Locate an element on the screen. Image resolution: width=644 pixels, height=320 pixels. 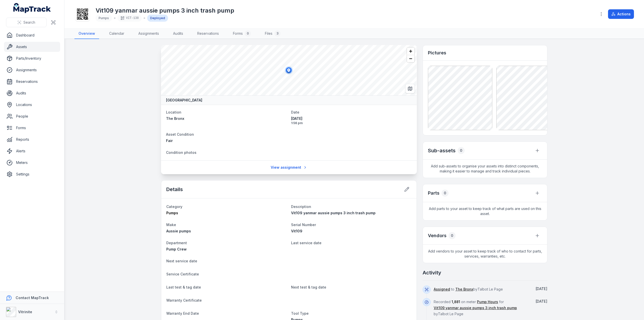
a: Settings is located at coordinates (32, 174).